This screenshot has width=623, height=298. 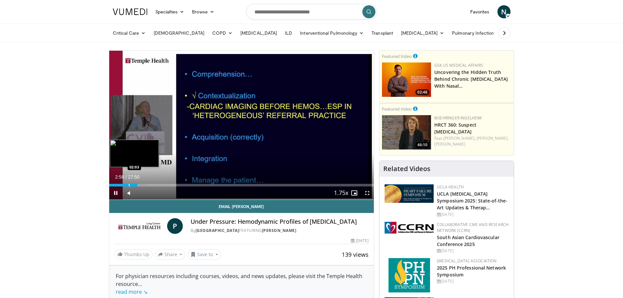 I want to click on div: Feat., so click(x=472, y=141).